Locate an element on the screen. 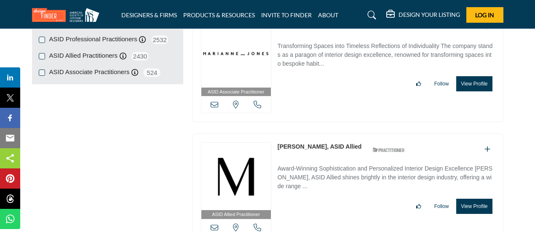  label: ASID Professional Practitioners is located at coordinates (93, 39).